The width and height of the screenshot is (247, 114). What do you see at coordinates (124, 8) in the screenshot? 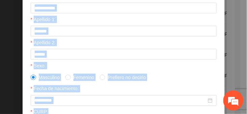
I see `input: Nombre:` at bounding box center [124, 8].